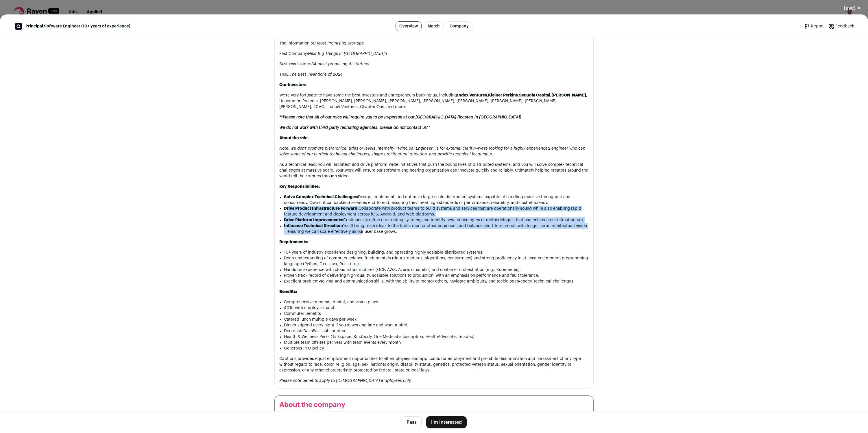  What do you see at coordinates (316, 74) in the screenshot?
I see `a: The Best Inventions of 2024` at bounding box center [316, 74].